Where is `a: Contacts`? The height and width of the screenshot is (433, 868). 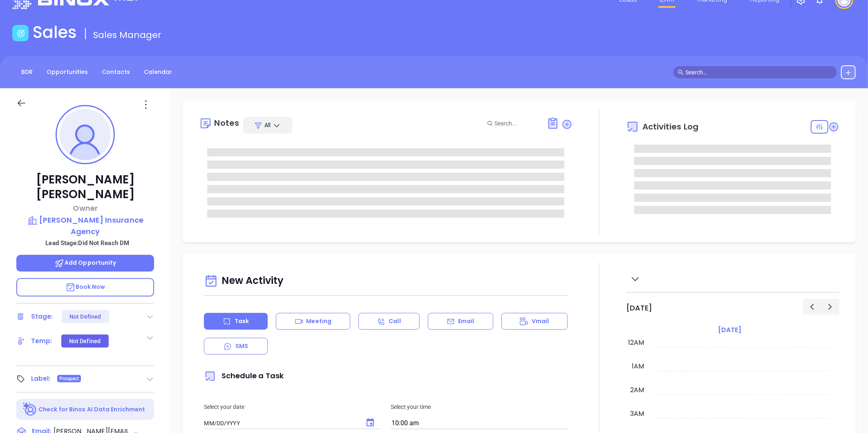
a: Contacts is located at coordinates (116, 72).